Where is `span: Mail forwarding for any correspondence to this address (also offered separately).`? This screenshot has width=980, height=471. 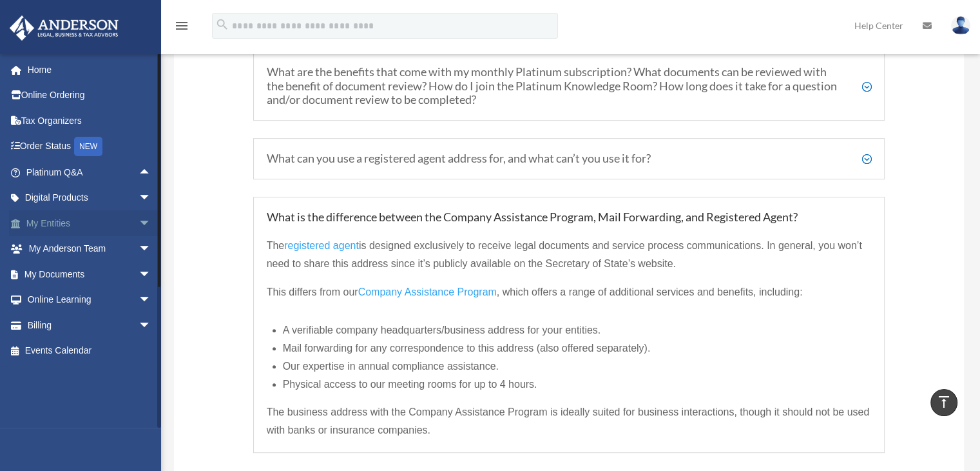 span: Mail forwarding for any correspondence to this address (also offered separately). is located at coordinates (467, 348).